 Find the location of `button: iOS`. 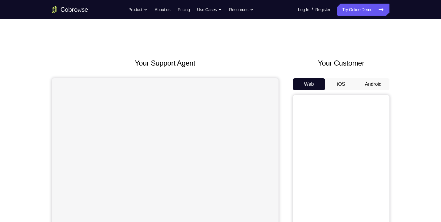

button: iOS is located at coordinates (341, 84).